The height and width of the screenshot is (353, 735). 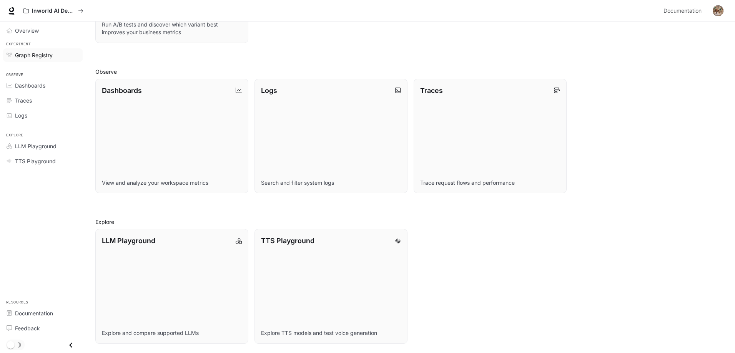 What do you see at coordinates (128, 241) in the screenshot?
I see `p: LLM Playground` at bounding box center [128, 241].